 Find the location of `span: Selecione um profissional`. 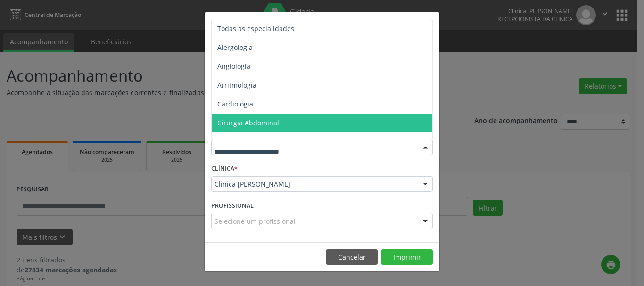

span: Selecione um profissional is located at coordinates (255, 221).